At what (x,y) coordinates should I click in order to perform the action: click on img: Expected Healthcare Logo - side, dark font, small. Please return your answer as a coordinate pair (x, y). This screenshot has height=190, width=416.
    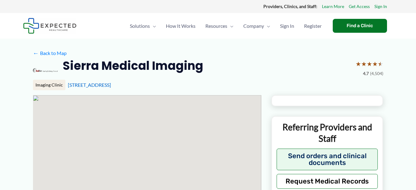
    Looking at the image, I should click on (50, 26).